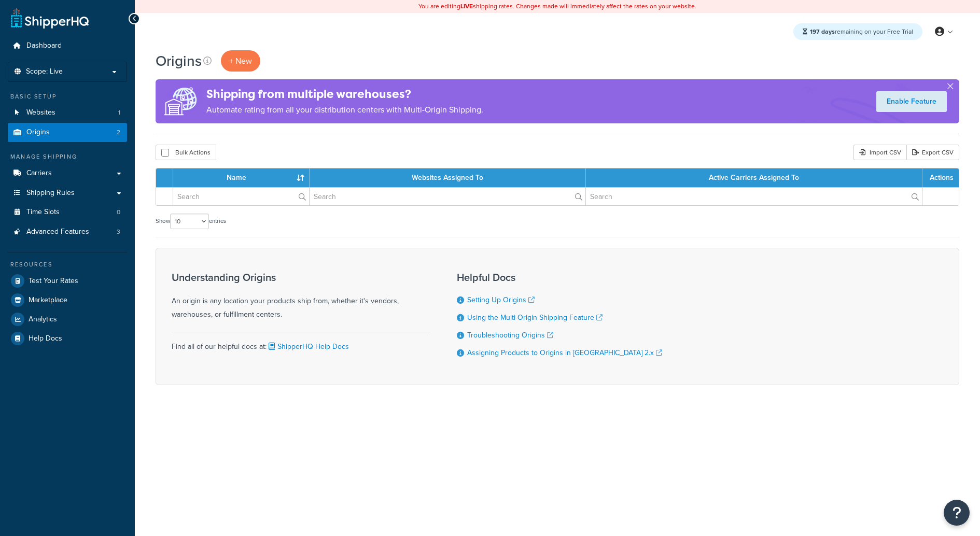 The image size is (980, 536). What do you see at coordinates (67, 112) in the screenshot?
I see `a: Websites 1` at bounding box center [67, 112].